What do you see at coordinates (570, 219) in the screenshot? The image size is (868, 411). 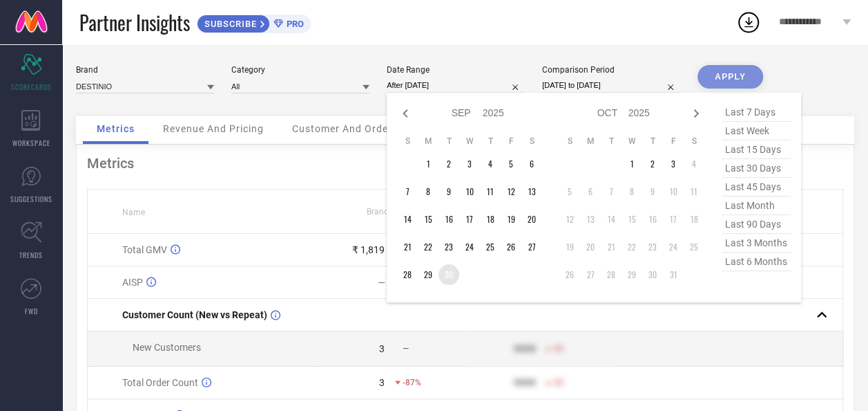 I see `td: Sun Oct 12 2025` at bounding box center [570, 219].